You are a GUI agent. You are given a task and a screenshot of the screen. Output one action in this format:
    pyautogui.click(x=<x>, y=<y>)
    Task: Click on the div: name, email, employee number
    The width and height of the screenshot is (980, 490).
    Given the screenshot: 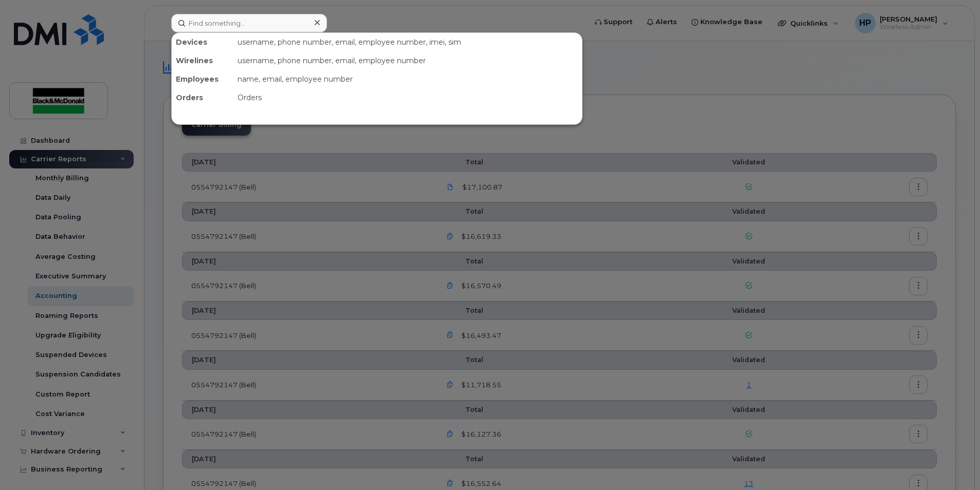 What is the action you would take?
    pyautogui.click(x=408, y=79)
    